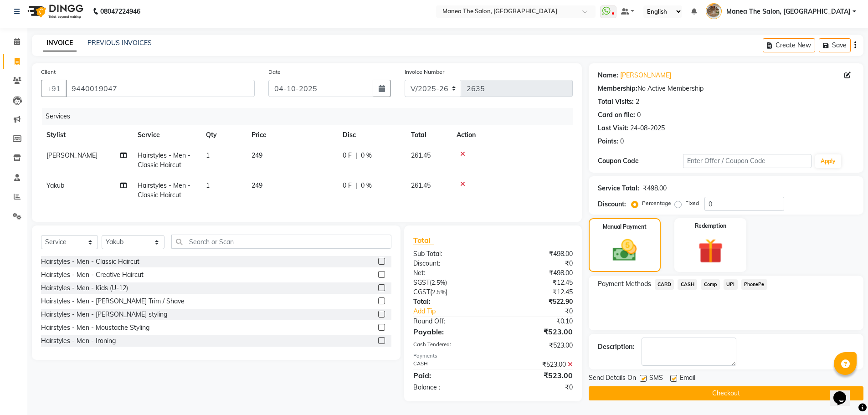 The height and width of the screenshot is (415, 868). Describe the element at coordinates (657, 203) in the screenshot. I see `label: Percentage` at that location.